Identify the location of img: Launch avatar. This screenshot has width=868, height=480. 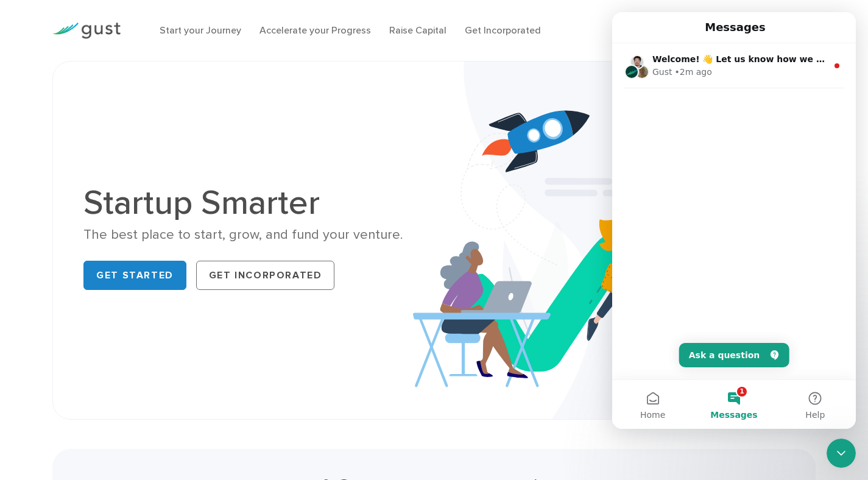
(19, 60).